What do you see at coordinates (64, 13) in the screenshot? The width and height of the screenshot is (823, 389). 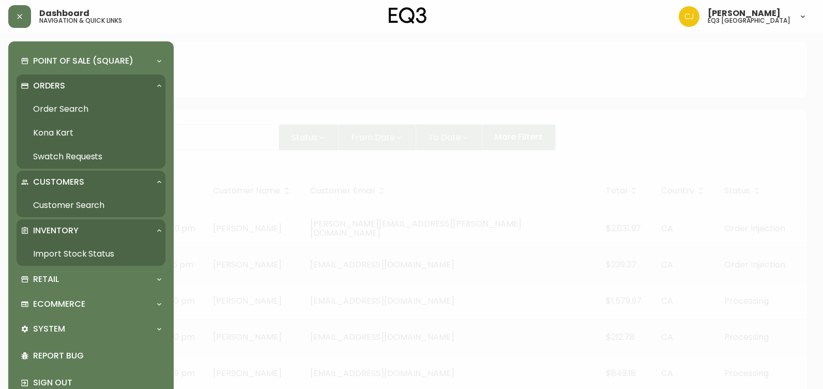 I see `span: Dashboard` at bounding box center [64, 13].